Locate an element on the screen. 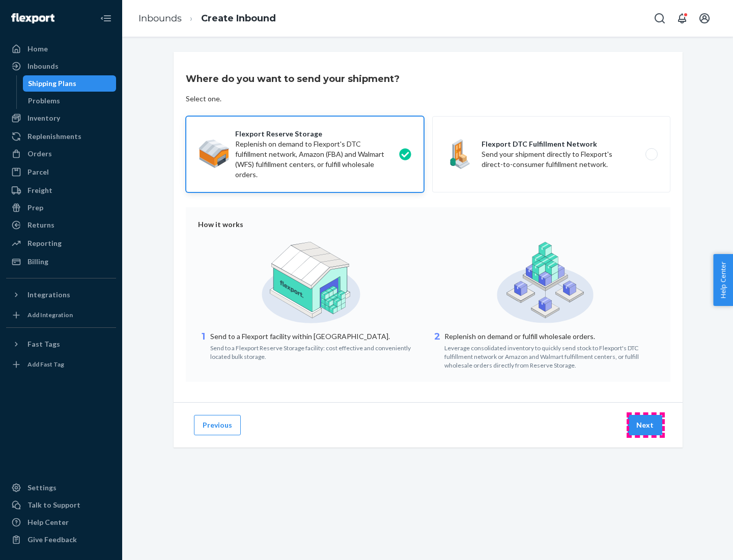 This screenshot has height=560, width=733. div: Add Integration is located at coordinates (50, 314).